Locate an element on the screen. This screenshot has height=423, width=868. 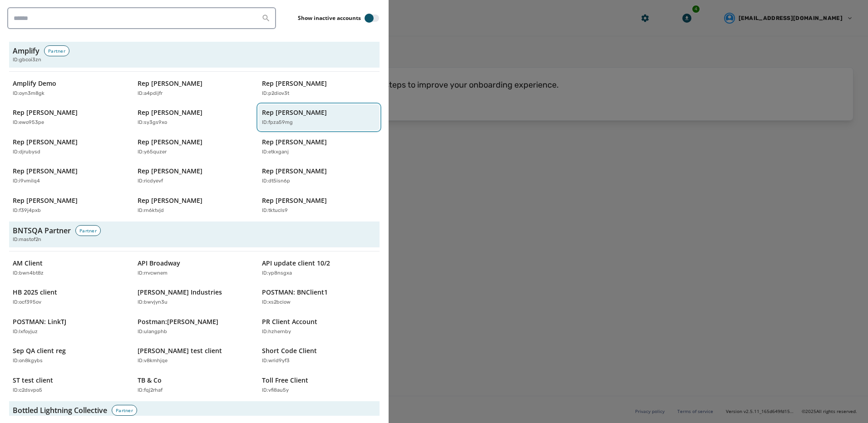
button: AM ClientID:bwn4bt8z is located at coordinates (70, 268).